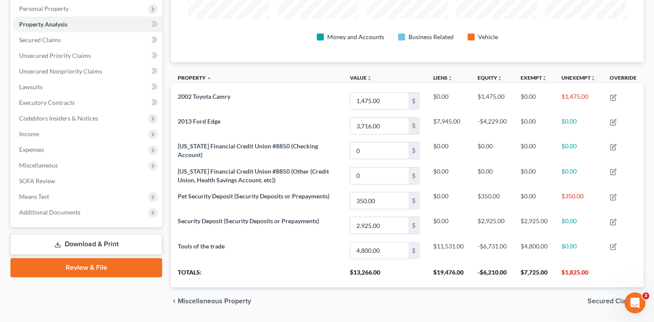  I want to click on td: $7,945.00, so click(449, 126).